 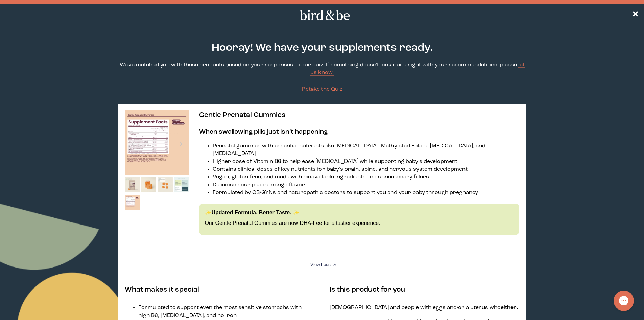 I want to click on h4: Is this product for you, so click(x=424, y=290).